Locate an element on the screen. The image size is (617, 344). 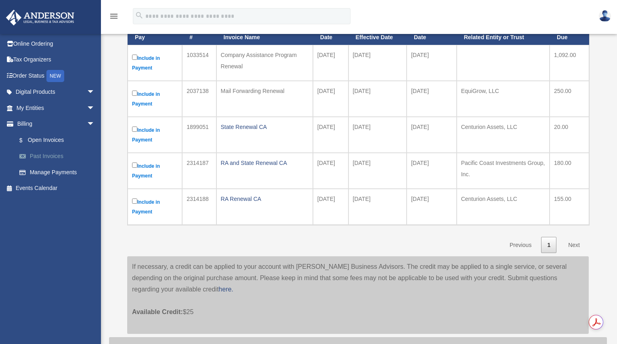
td: Pacific Coast Investments Group, Inc. is located at coordinates (503, 170).